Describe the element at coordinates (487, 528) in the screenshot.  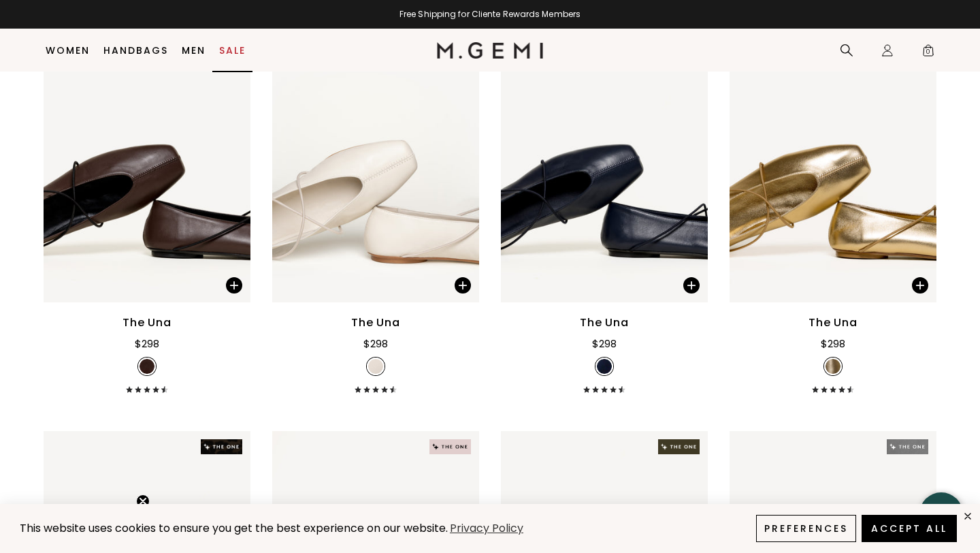
I see `a: Privacy Policy (opens in a new tab)` at that location.